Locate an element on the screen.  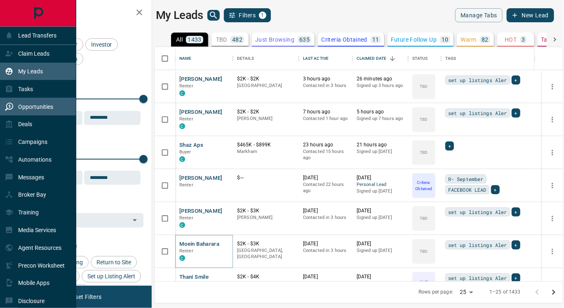
button: Thani Smile is located at coordinates (194, 277).